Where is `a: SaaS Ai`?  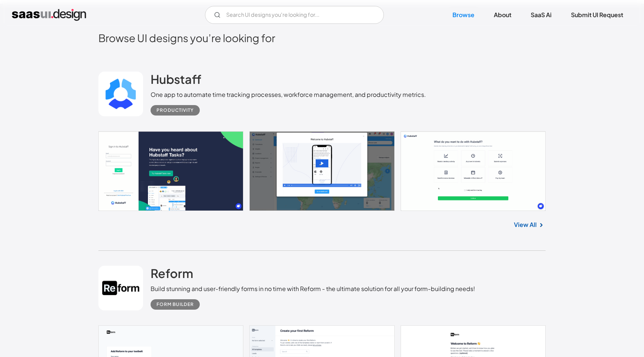 a: SaaS Ai is located at coordinates (541, 15).